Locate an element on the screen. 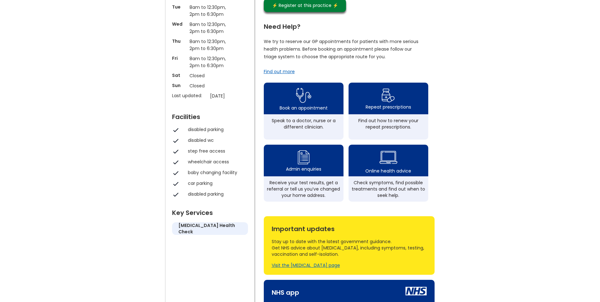 This screenshot has width=600, height=302. div: Important updates is located at coordinates (349, 227).